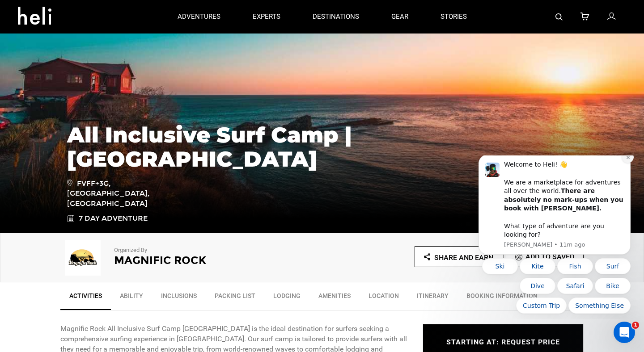 This screenshot has width=644, height=352. Describe the element at coordinates (89, 102) in the screenshot. I see `div: Notification stack` at that location.